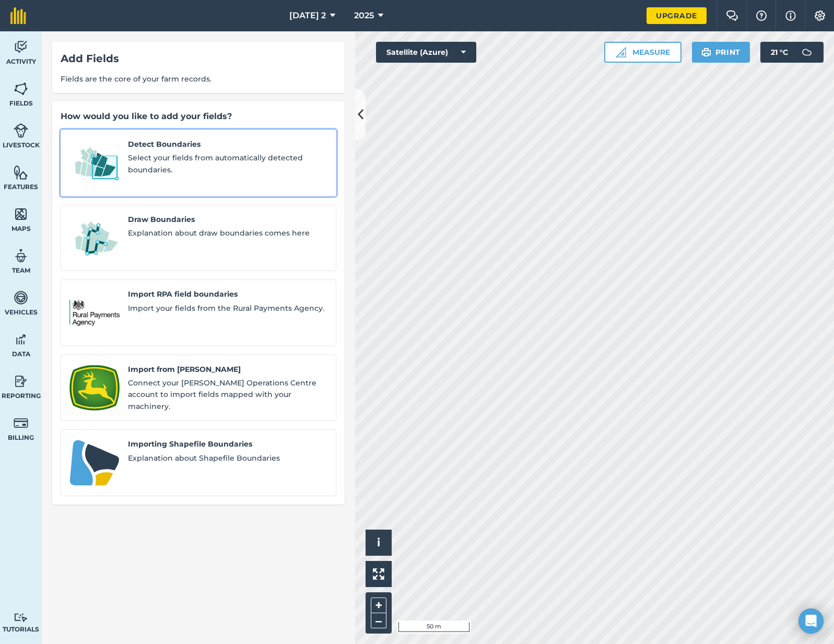 This screenshot has width=834, height=644. What do you see at coordinates (379, 542) in the screenshot?
I see `span: i` at bounding box center [379, 542].